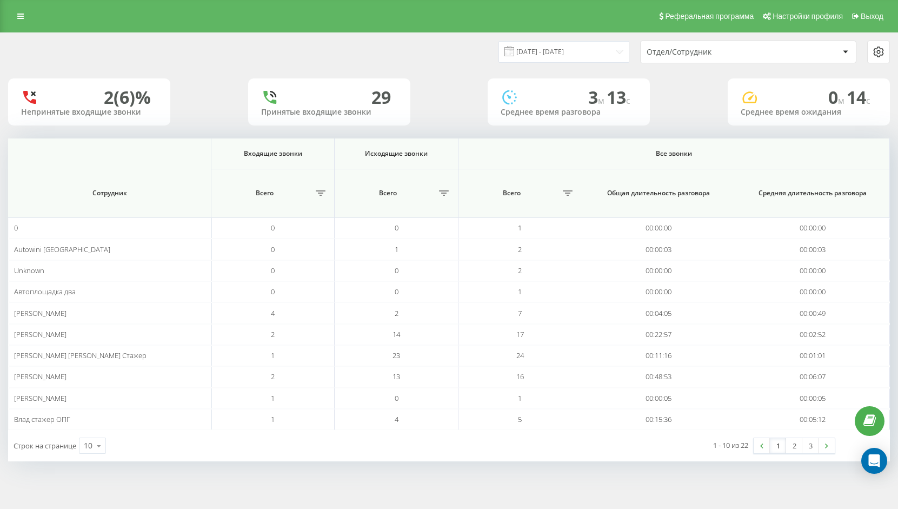 The width and height of the screenshot is (898, 509). I want to click on span: Все звонки, so click(674, 154).